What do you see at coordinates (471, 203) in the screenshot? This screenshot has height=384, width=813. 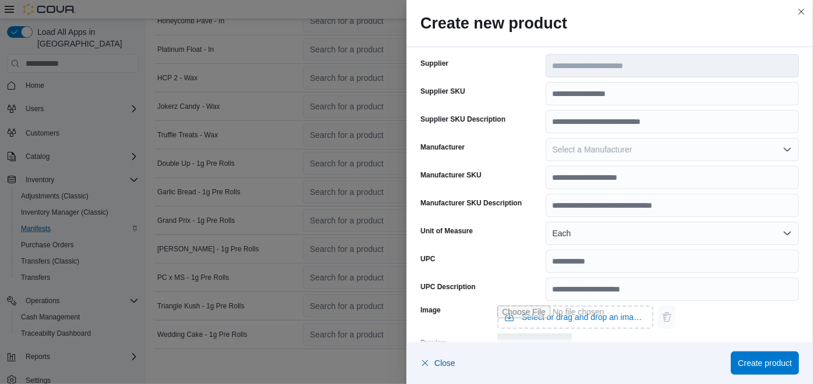 I see `label: Manufacturer SKU Description` at bounding box center [471, 203].